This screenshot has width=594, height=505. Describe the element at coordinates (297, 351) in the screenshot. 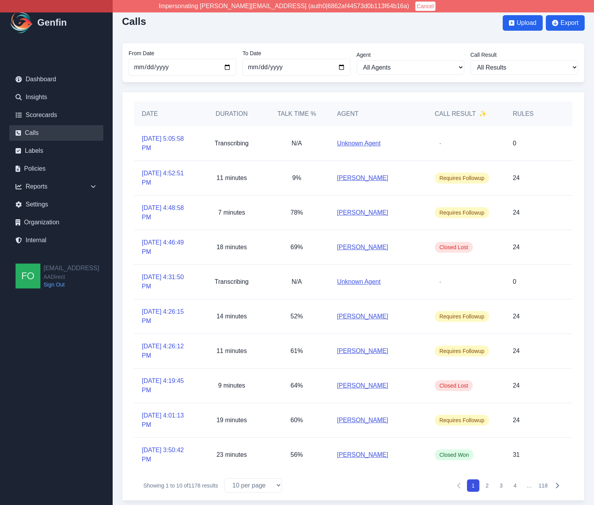

I see `p: 61%` at that location.